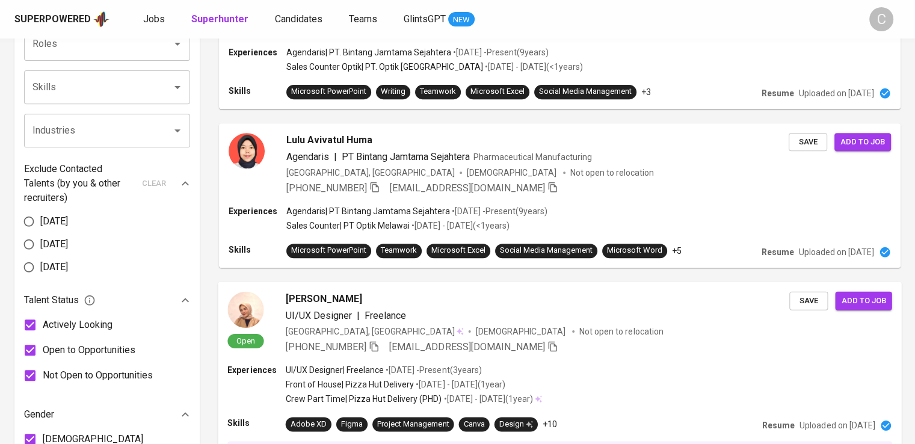  What do you see at coordinates (154, 19) in the screenshot?
I see `span: Jobs` at bounding box center [154, 19].